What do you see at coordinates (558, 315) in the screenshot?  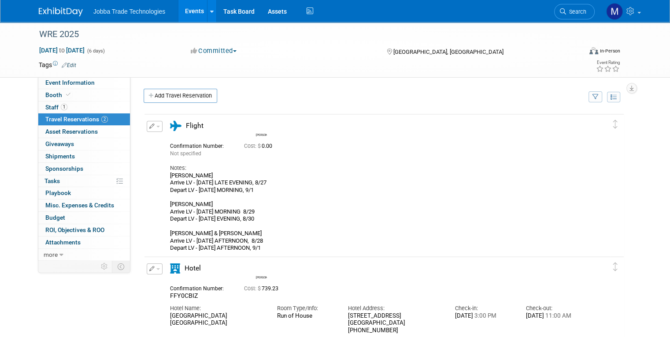 I see `span: 11:00 AM` at bounding box center [558, 315].